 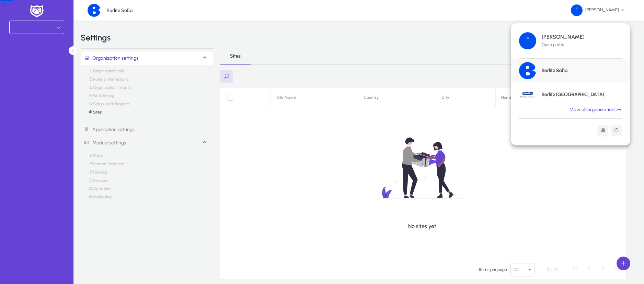 What do you see at coordinates (95, 38) in the screenshot?
I see `h3: Settings` at bounding box center [95, 38].